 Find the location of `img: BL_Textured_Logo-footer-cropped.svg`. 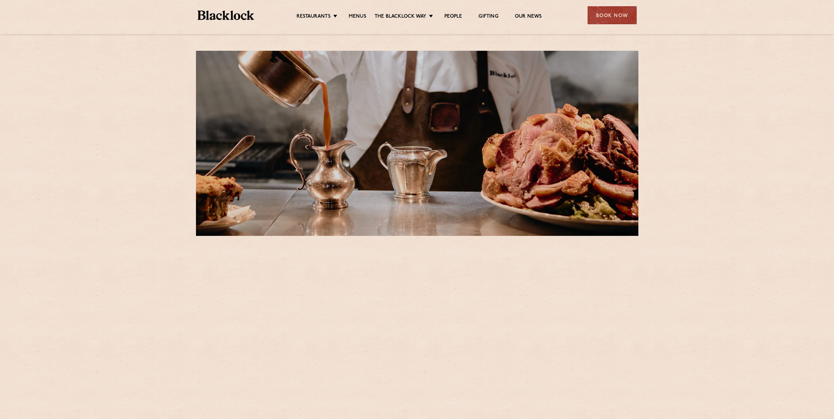

img: BL_Textured_Logo-footer-cropped.svg is located at coordinates (226, 15).